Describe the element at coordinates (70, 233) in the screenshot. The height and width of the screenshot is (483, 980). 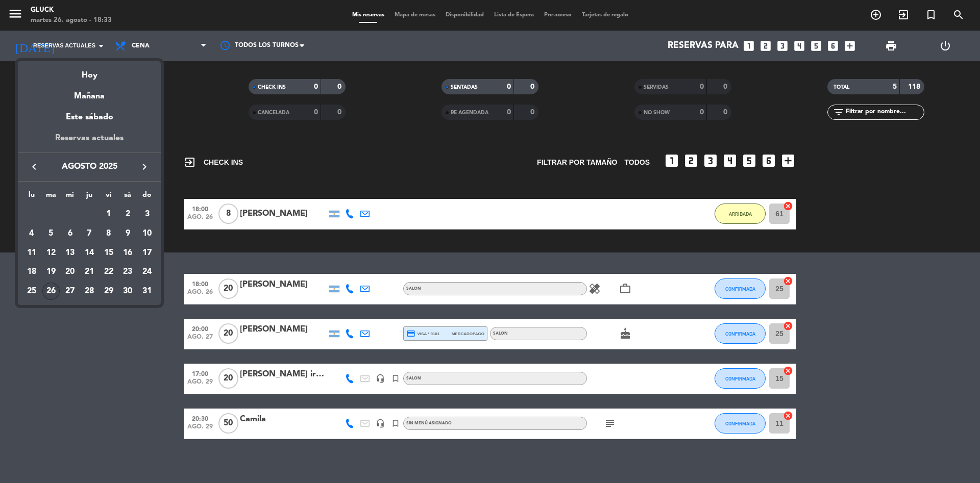
I see `td: 6 de agosto de 2025` at that location.